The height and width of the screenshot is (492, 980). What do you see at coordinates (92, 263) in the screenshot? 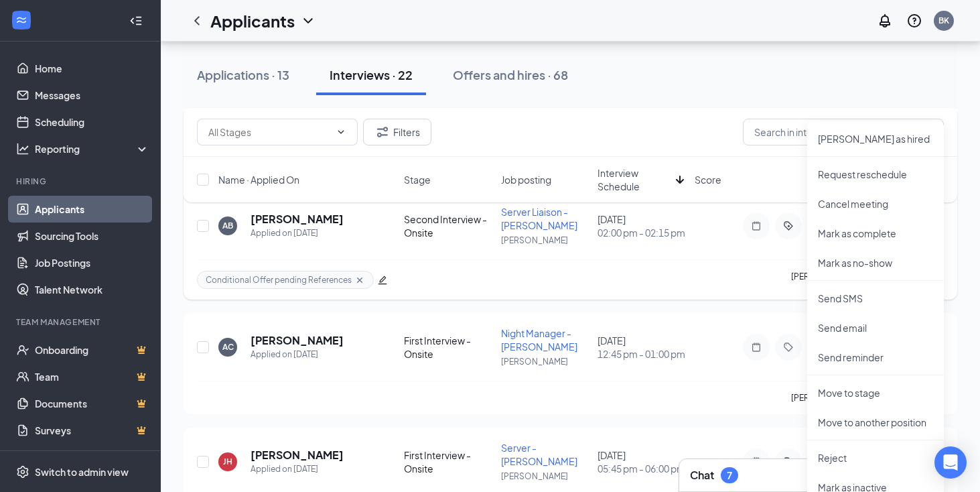
I see `a: Job Postings` at bounding box center [92, 263].